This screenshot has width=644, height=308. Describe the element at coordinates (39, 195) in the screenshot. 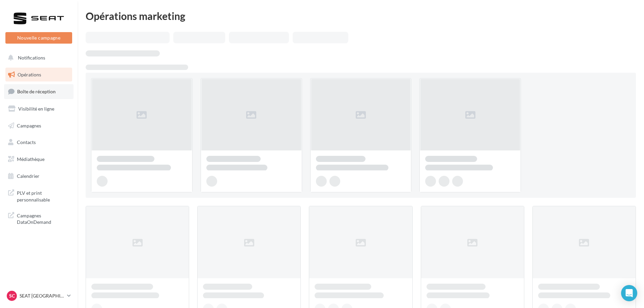

I see `a: PLV et print personnalisable` at that location.